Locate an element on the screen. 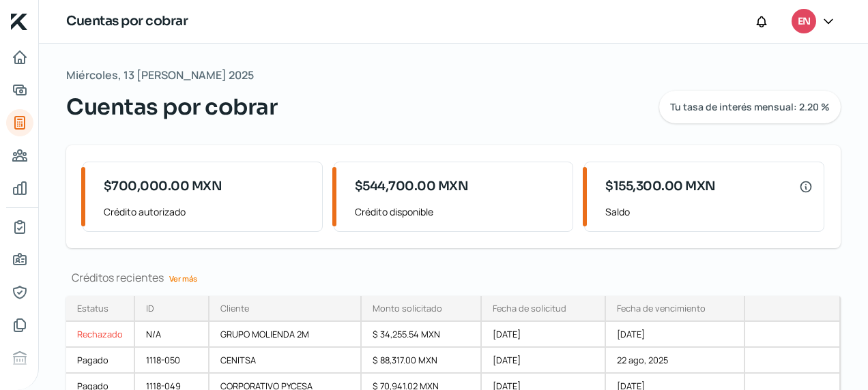  div: CENITSA is located at coordinates (285, 361).